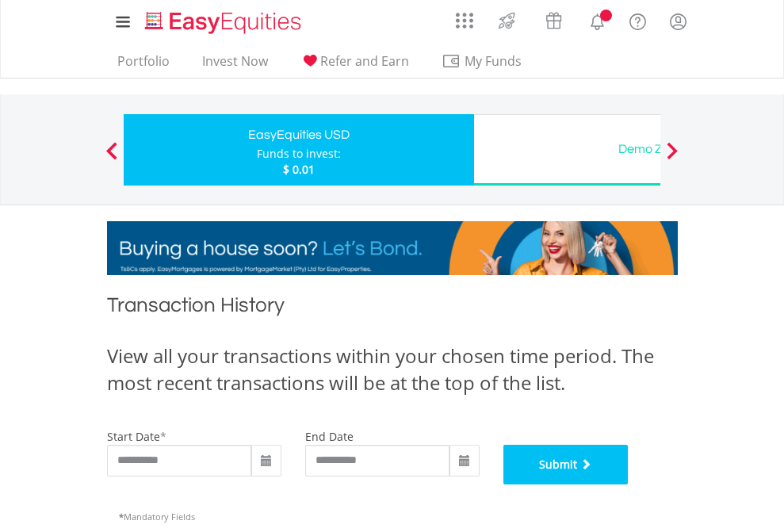 This screenshot has height=532, width=784. I want to click on a: Portfolio, so click(143, 65).